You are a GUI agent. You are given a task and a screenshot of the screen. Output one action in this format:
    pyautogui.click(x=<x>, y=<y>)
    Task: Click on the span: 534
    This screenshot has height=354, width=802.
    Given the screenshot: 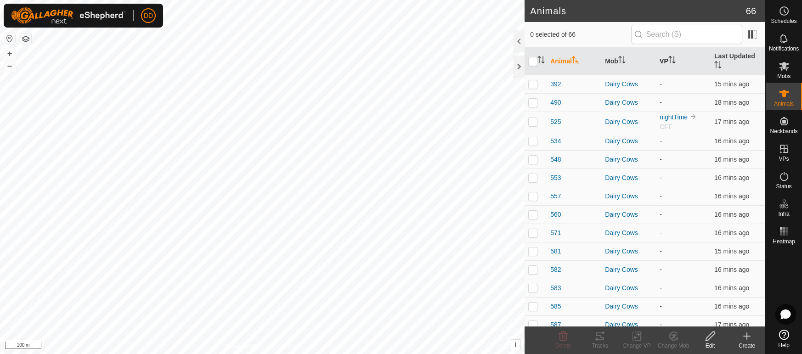 What is the action you would take?
    pyautogui.click(x=556, y=141)
    